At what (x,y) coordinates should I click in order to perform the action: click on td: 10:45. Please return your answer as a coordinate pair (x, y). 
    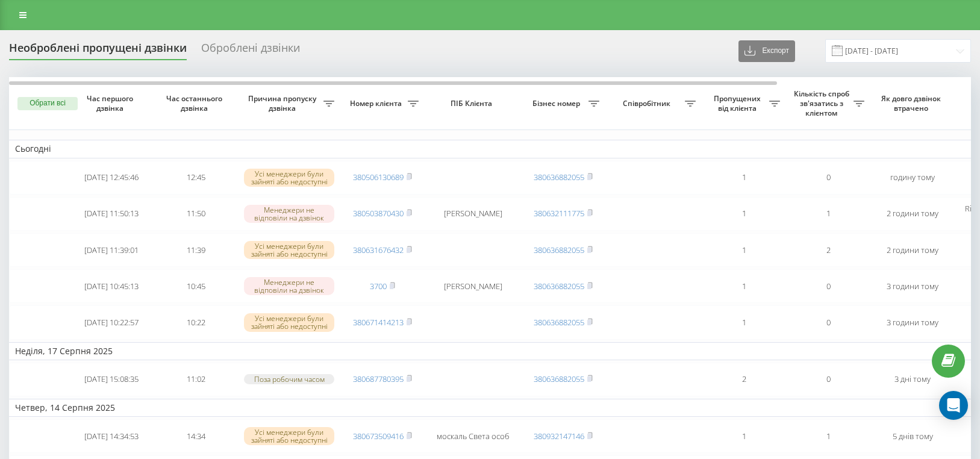
    Looking at the image, I should click on (195, 286).